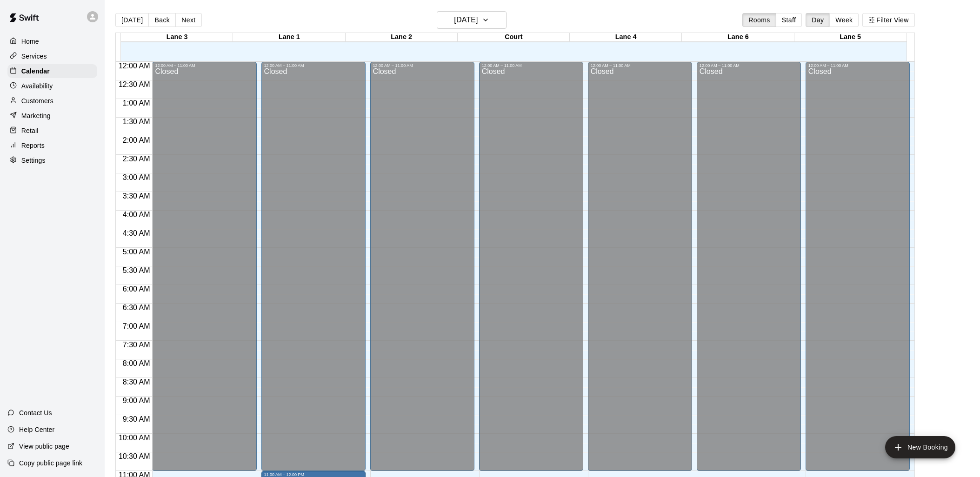 This screenshot has width=980, height=477. What do you see at coordinates (137, 363) in the screenshot?
I see `span: 8:00 AM` at bounding box center [137, 363].